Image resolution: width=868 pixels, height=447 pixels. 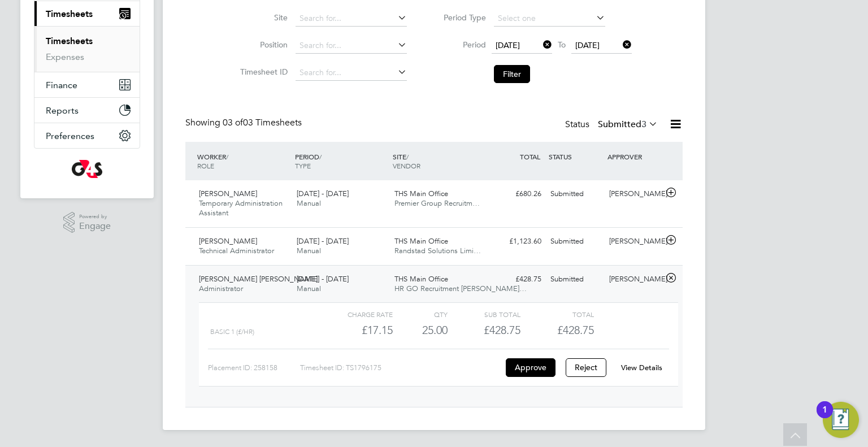 I want to click on button: Finance, so click(x=87, y=85).